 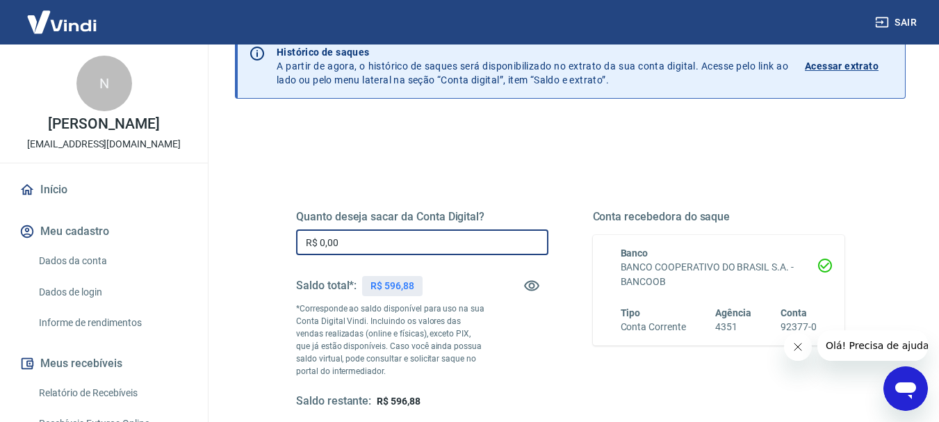 I want to click on img: Vindi, so click(x=62, y=22).